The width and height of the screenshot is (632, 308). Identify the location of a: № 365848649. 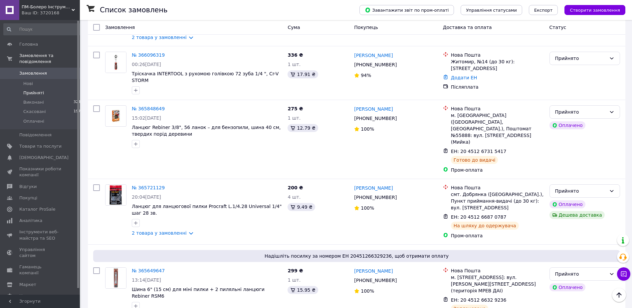
(148, 109).